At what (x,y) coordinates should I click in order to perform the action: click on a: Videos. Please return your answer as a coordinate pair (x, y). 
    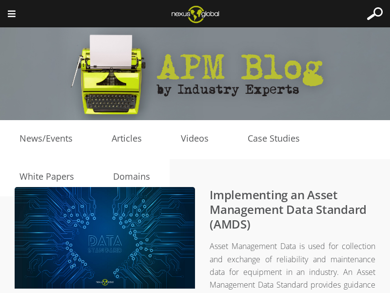
    Looking at the image, I should click on (195, 139).